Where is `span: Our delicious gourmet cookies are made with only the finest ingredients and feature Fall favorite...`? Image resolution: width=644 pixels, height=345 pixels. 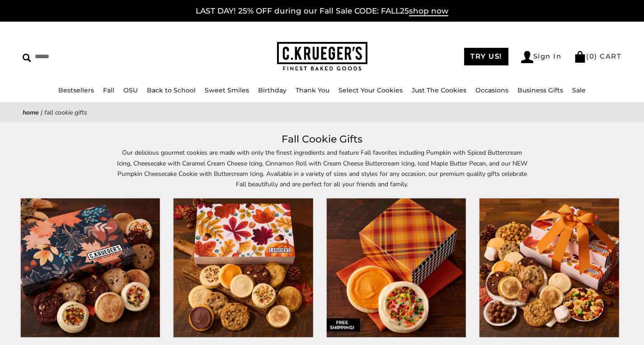 span: Our delicious gourmet cookies are made with only the finest ingredients and feature Fall favorite... is located at coordinates (322, 168).